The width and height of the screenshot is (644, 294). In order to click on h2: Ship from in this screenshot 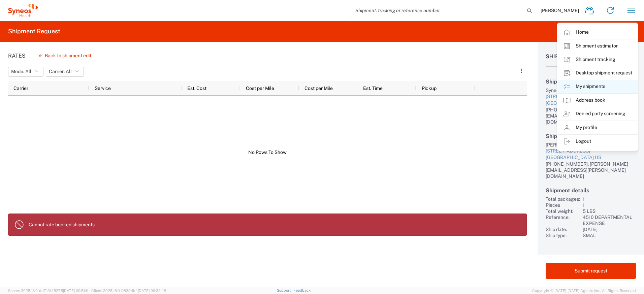, I will do `click(591, 81)`.